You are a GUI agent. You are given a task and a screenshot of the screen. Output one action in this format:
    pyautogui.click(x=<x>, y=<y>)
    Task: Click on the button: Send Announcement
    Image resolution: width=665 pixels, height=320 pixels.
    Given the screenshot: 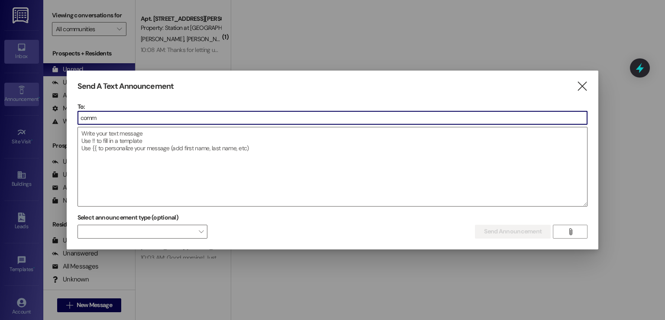 What is the action you would take?
    pyautogui.click(x=513, y=232)
    